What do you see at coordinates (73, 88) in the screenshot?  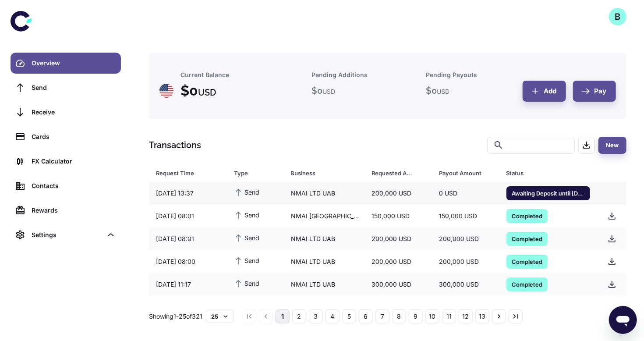 I see `div: Send` at bounding box center [73, 88].